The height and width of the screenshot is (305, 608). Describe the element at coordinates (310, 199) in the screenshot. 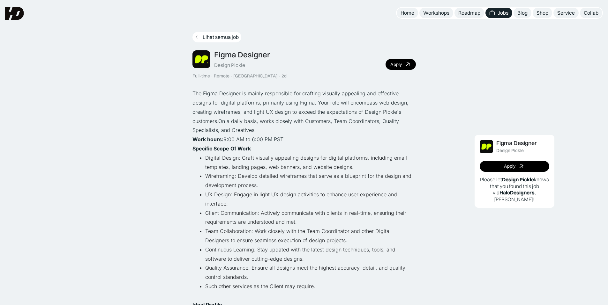

I see `li: UX Design: Engage in light UX design activities to enhance user experience and interface.` at that location.